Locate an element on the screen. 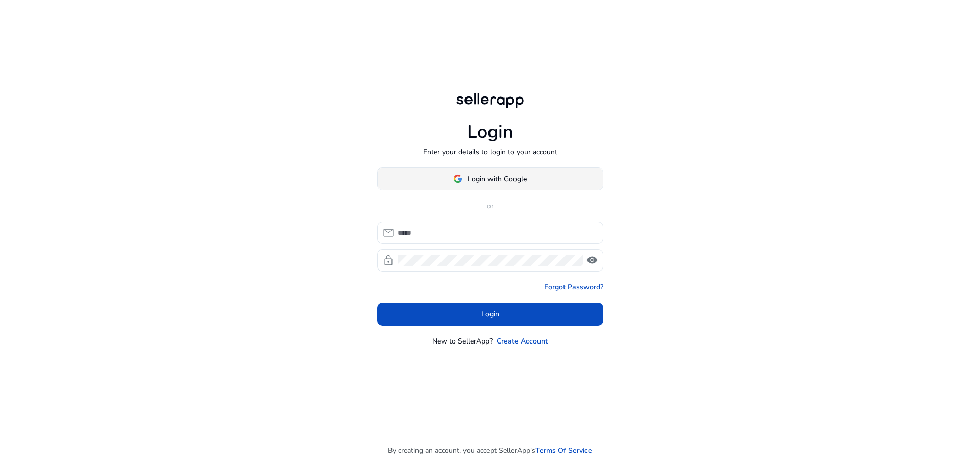 The width and height of the screenshot is (980, 465). a: Create Account is located at coordinates (522, 341).